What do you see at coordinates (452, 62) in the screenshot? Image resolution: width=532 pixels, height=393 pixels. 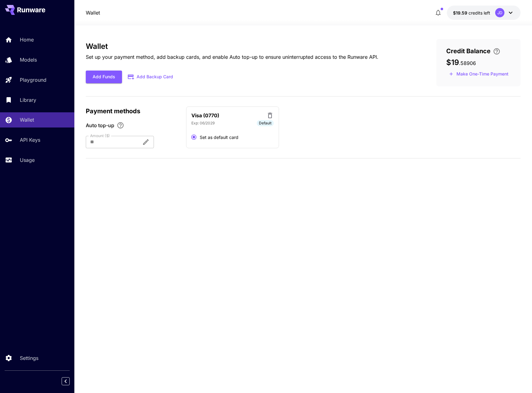 I see `span: $19` at bounding box center [452, 62].